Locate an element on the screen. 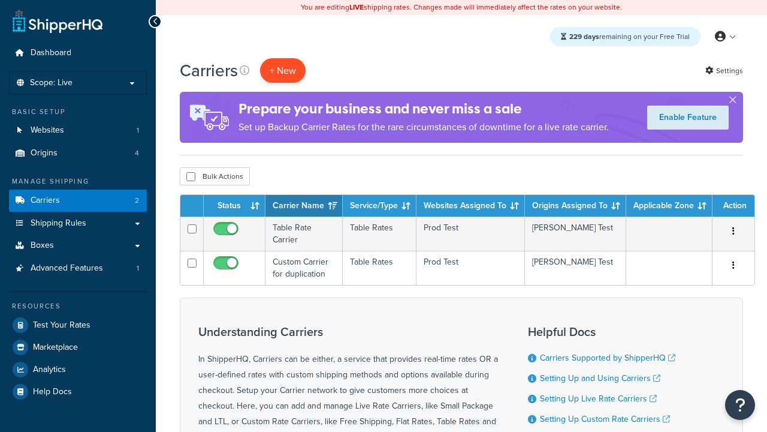 This screenshot has height=432, width=767. li: Marketplace is located at coordinates (78, 347).